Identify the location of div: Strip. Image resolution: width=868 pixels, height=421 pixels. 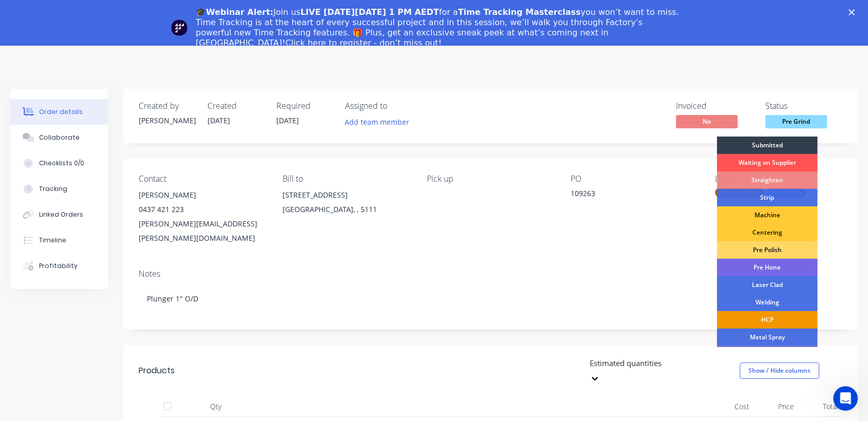
(767, 197).